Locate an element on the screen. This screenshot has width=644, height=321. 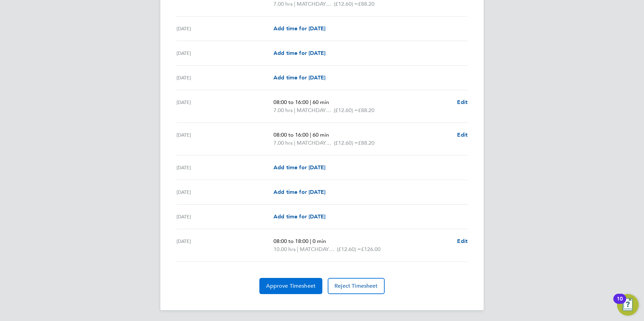
button: Reject Timesheet is located at coordinates (356, 286).